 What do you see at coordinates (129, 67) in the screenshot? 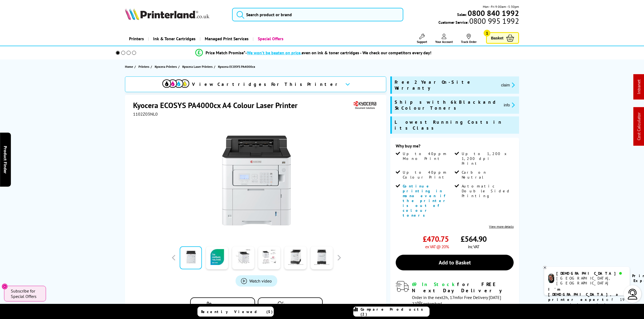
I see `span: Home` at bounding box center [129, 67].